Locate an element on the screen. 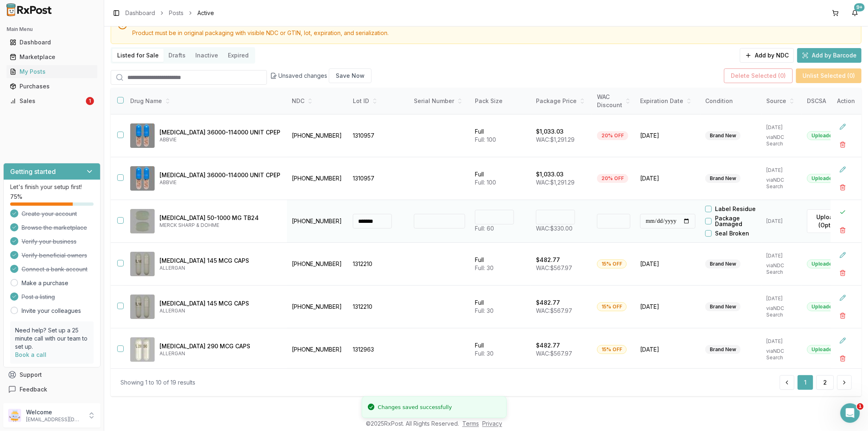 The width and height of the screenshot is (868, 431). div: Expiration Date is located at coordinates (668, 101).